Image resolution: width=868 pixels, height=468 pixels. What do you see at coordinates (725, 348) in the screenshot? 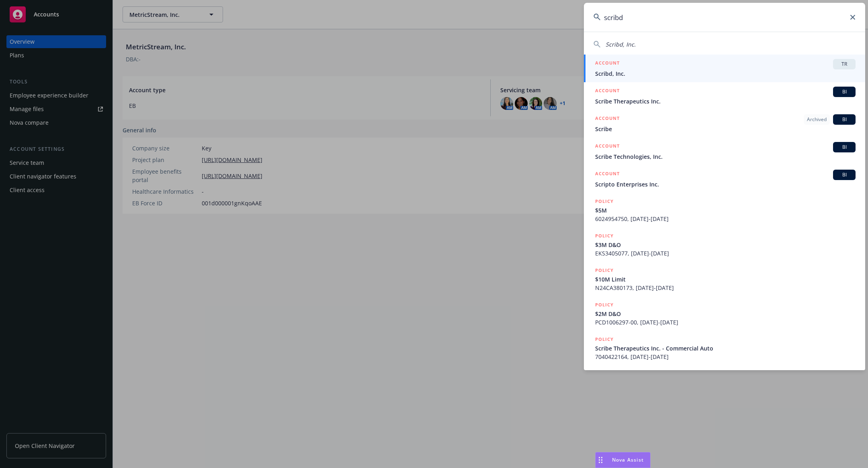
I see `span: Scribe Therapeutics Inc. - Commercial Auto` at bounding box center [725, 348].